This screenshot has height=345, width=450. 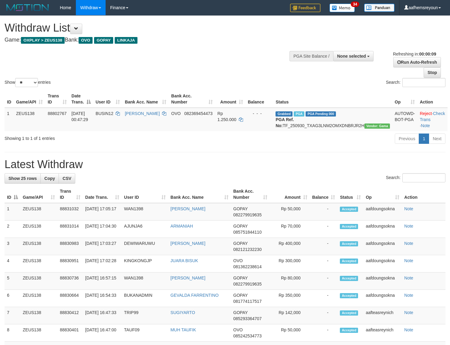 What do you see at coordinates (194, 295) in the screenshot?
I see `a: GEVALDA FARRENTINO` at bounding box center [194, 295].